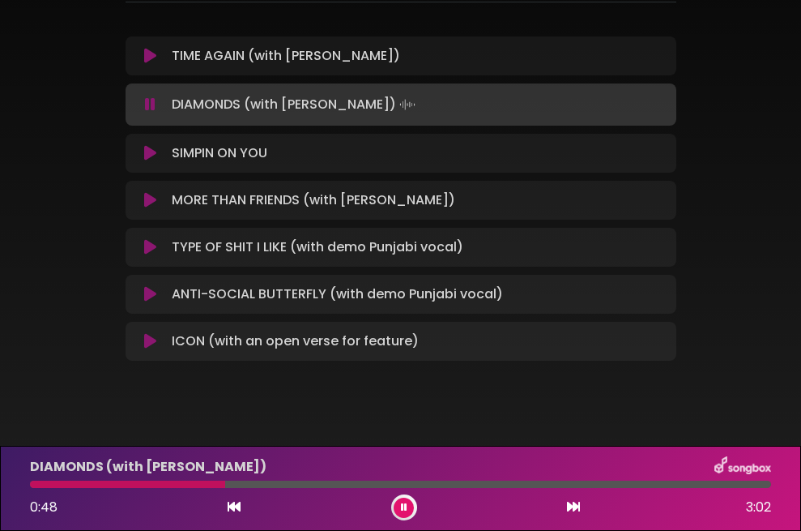 The image size is (801, 531). What do you see at coordinates (337, 294) in the screenshot?
I see `p: ANTI-SOCIAL BUTTERFLY (with demo Punjabi vocal)` at bounding box center [337, 294].